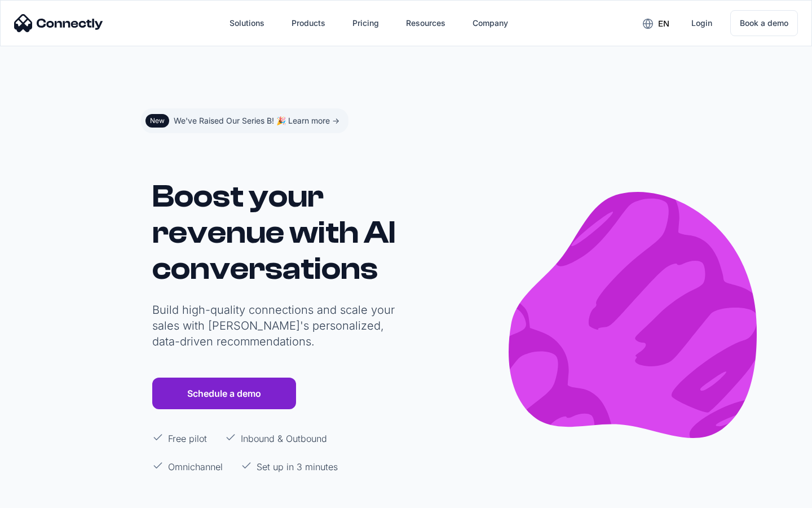  What do you see at coordinates (244, 121) in the screenshot?
I see `a: NewWe've Raised Our Series B! 🎉 Learn more ->` at bounding box center [244, 121].